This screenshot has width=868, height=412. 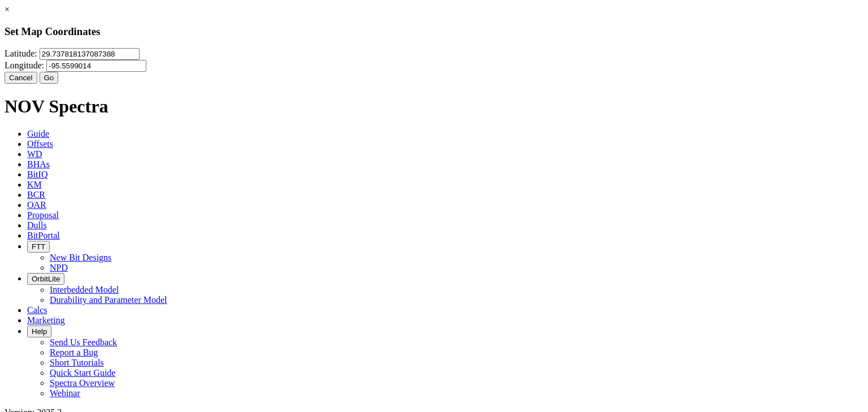 I want to click on span: BitPortal, so click(x=44, y=236).